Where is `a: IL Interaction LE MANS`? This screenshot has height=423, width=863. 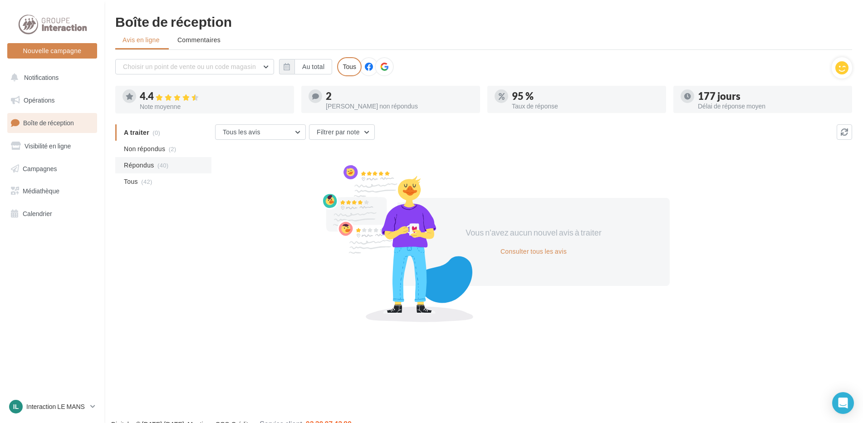
a: IL Interaction LE MANS is located at coordinates (52, 406).